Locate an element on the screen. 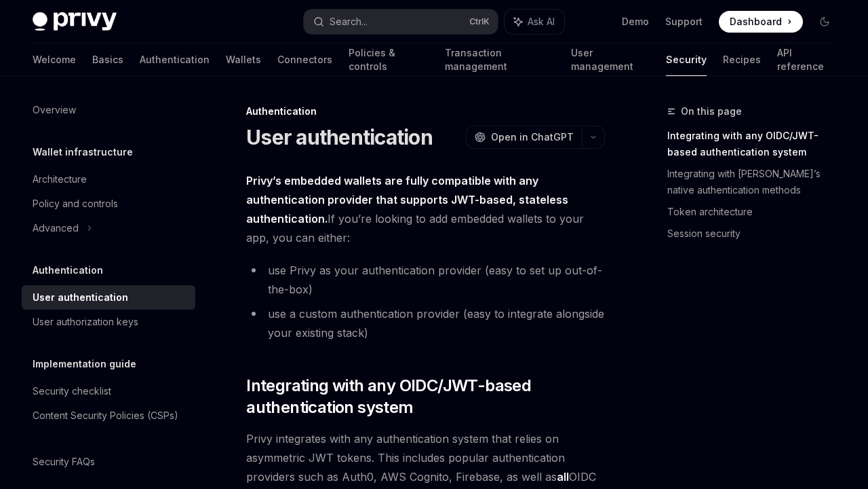 The image size is (868, 489). a: Demo is located at coordinates (635, 22).